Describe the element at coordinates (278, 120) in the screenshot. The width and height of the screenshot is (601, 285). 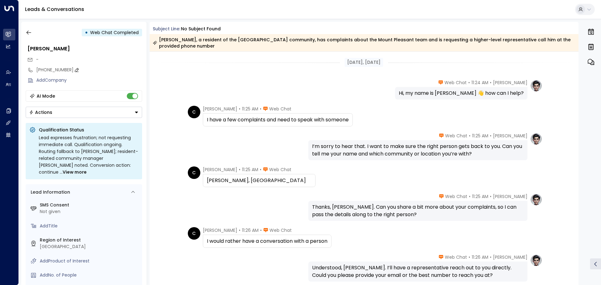
I see `div: I have a few complaints and need to speak with someone` at that location.